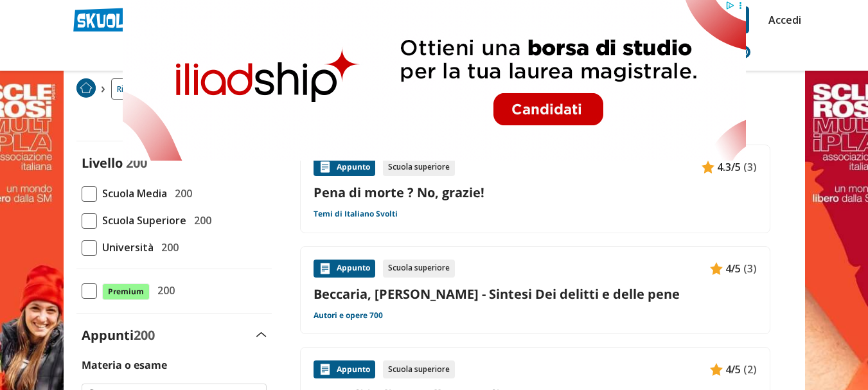 The width and height of the screenshot is (868, 390). Describe the element at coordinates (261, 335) in the screenshot. I see `img: Apri e chiudi sezione` at that location.